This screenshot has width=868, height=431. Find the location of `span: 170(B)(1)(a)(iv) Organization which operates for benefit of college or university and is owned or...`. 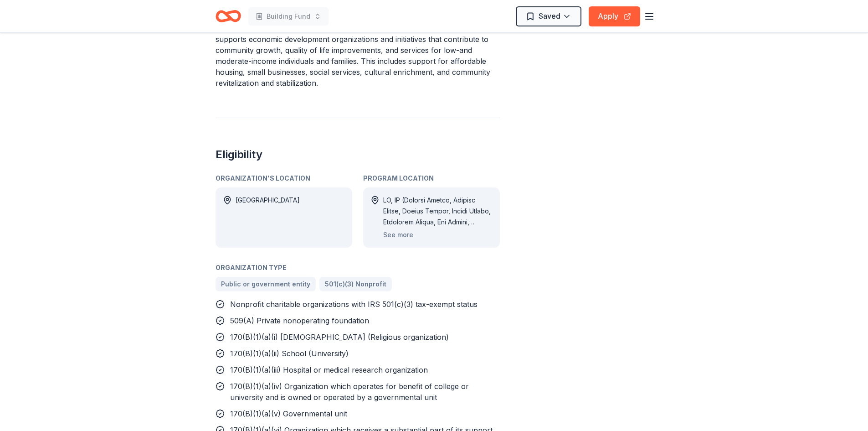

span: 170(B)(1)(a)(iv) Organization which operates for benefit of college or university and is owned or... is located at coordinates (350, 391).